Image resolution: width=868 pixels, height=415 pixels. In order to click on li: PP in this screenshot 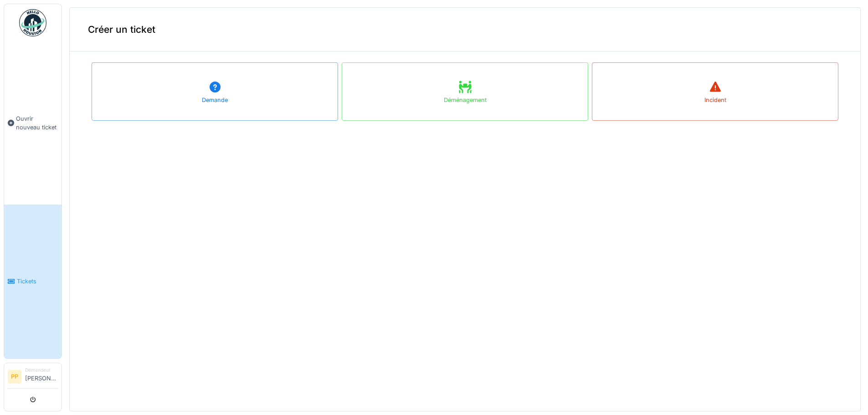, I will do `click(14, 376)`.